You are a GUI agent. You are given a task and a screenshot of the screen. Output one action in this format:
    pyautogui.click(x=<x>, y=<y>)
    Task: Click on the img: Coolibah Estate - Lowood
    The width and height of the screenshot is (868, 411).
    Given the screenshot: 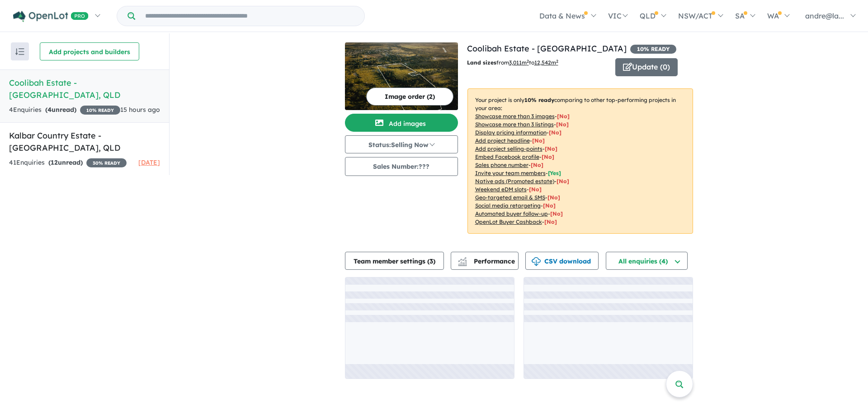 What is the action you would take?
    pyautogui.click(x=401, y=76)
    